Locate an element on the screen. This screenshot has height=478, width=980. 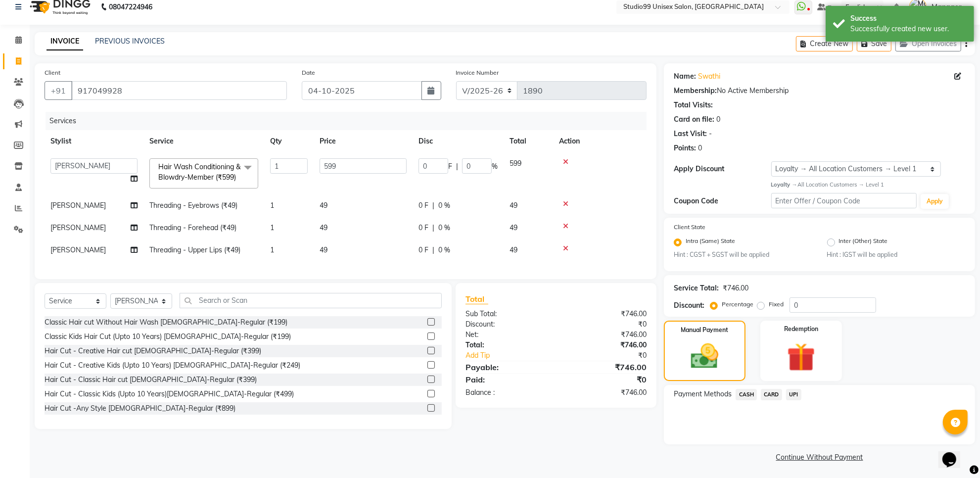
button: Create New is located at coordinates (824, 44).